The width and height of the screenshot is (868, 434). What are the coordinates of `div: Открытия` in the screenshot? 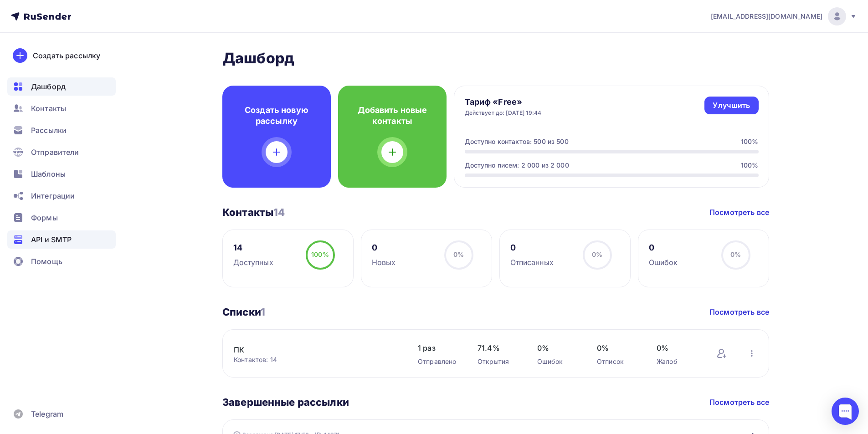 It's located at (498, 362).